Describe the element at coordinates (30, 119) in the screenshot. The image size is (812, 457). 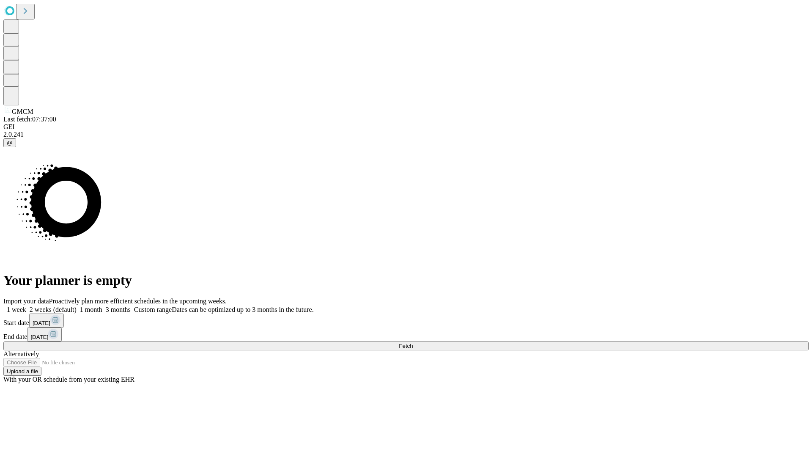
I see `span: Last fetch: 07:37:00` at that location.